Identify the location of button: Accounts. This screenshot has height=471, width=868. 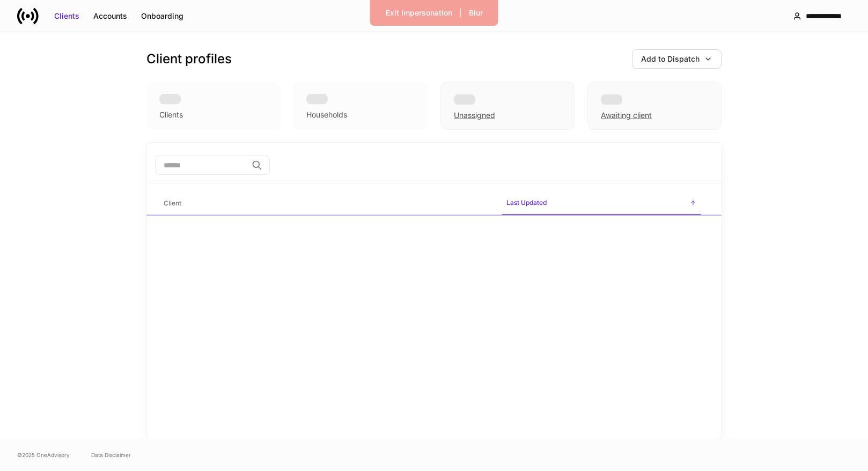
(110, 16).